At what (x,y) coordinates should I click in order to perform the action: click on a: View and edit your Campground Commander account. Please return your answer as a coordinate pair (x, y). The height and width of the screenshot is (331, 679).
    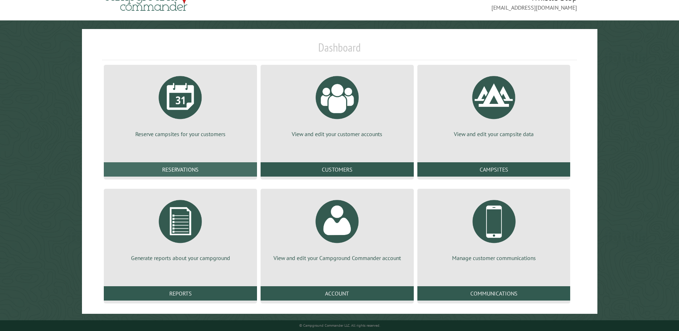
    Looking at the image, I should click on (337, 228).